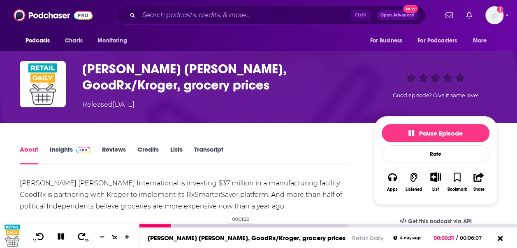 This screenshot has width=517, height=248. I want to click on div: Listened, so click(414, 189).